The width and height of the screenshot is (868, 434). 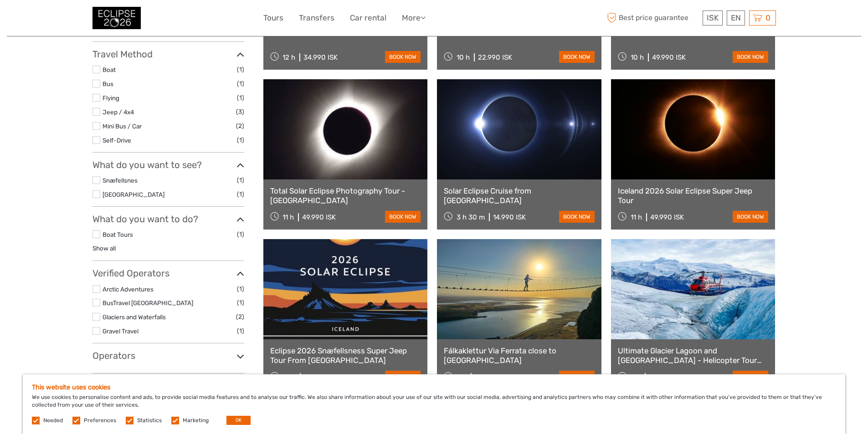 What do you see at coordinates (111, 20) in the screenshot?
I see `button: Open LiveChat chat widget` at bounding box center [111, 20].